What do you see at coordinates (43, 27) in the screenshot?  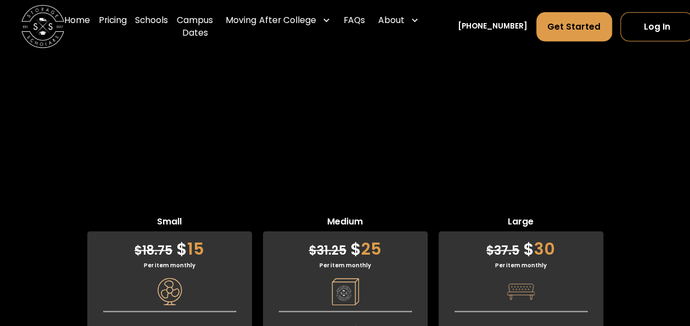 I see `a: home` at bounding box center [43, 27].